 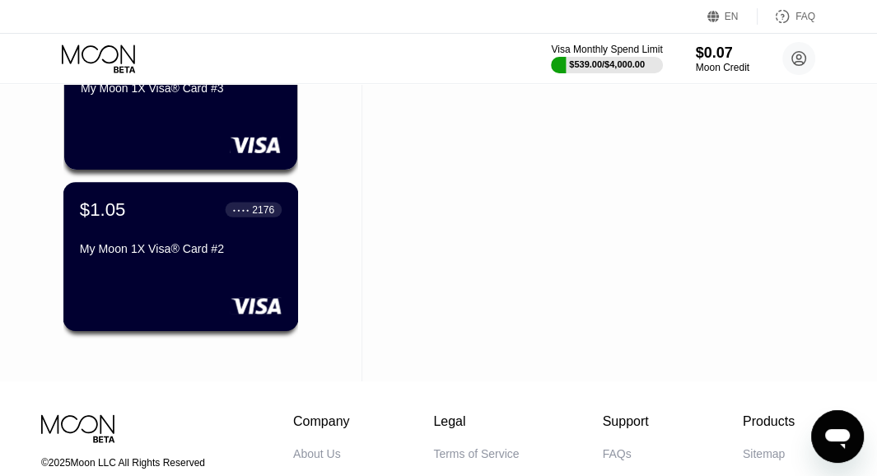 I want to click on div: $1.05, so click(x=103, y=209).